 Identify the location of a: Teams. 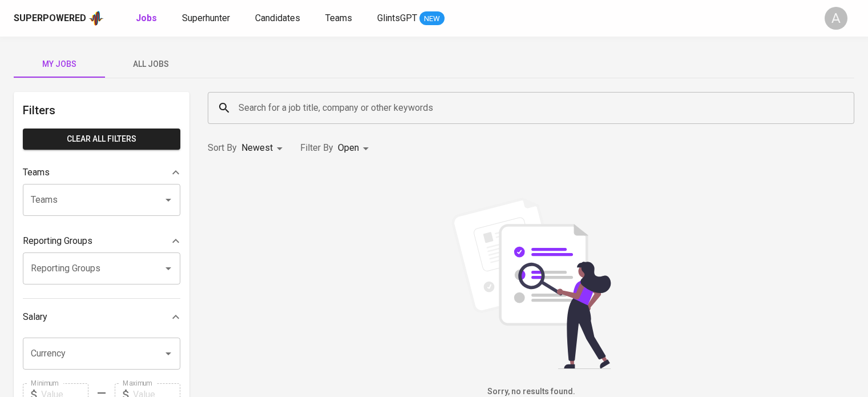
(339, 18).